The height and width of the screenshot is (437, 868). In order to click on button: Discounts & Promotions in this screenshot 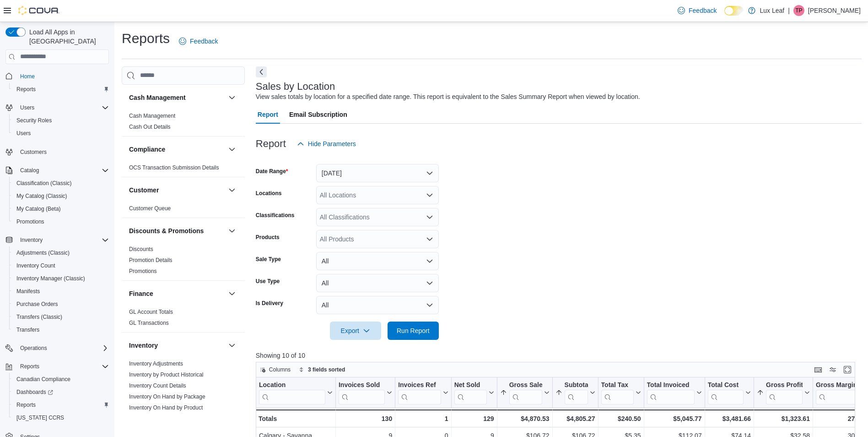, I will do `click(232, 231)`.